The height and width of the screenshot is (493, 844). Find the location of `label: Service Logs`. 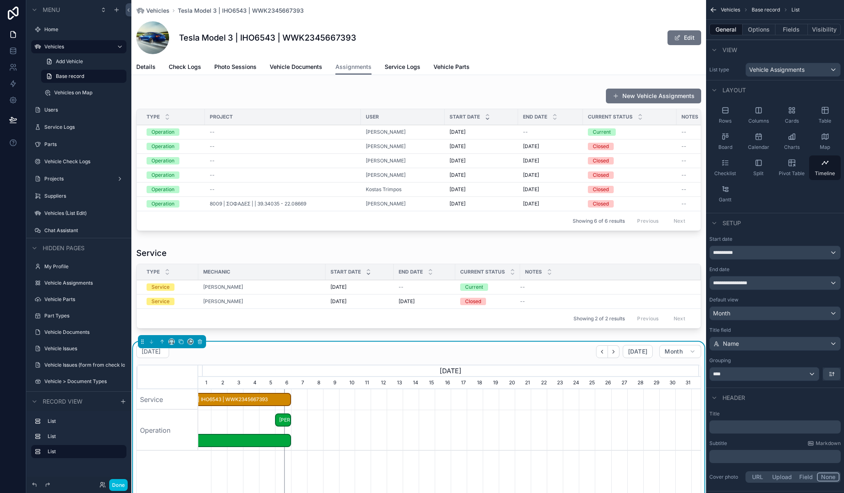

label: Service Logs is located at coordinates (83, 127).